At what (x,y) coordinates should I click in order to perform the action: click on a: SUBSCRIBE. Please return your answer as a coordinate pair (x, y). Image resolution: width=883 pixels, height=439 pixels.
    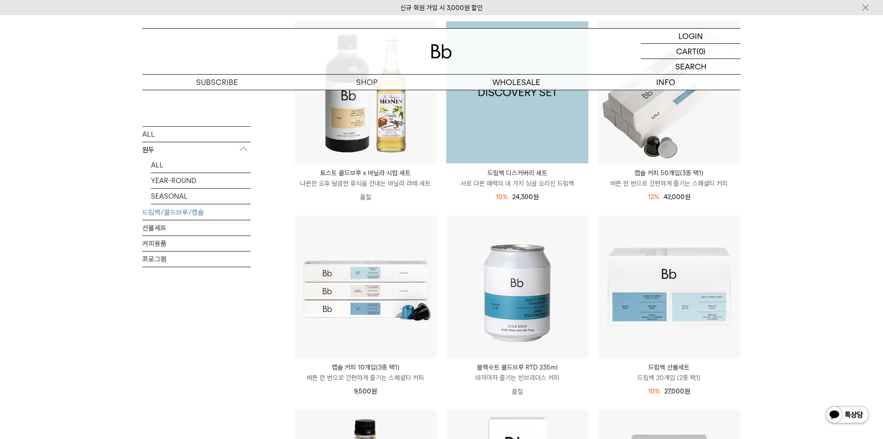
    Looking at the image, I should click on (217, 82).